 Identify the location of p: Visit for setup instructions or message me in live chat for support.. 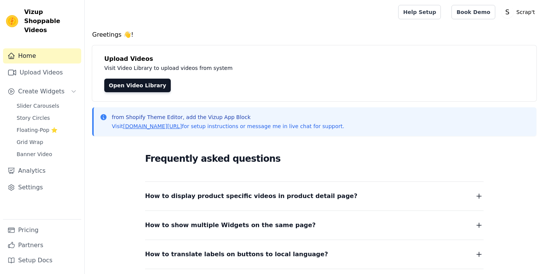
(228, 126).